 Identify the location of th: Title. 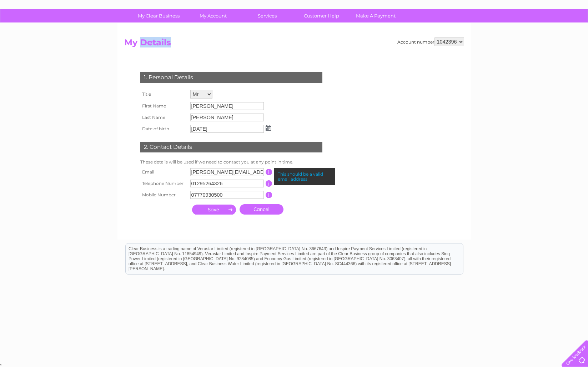
(164, 94).